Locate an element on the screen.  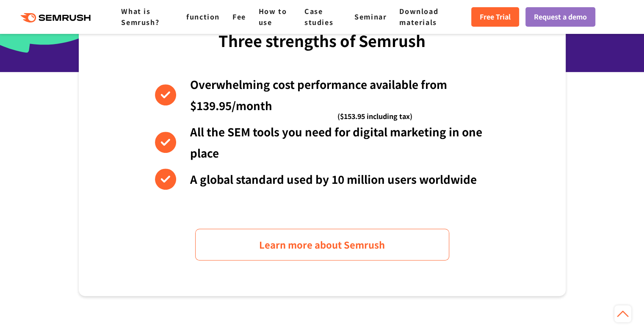
a: Seminar is located at coordinates (370, 16).